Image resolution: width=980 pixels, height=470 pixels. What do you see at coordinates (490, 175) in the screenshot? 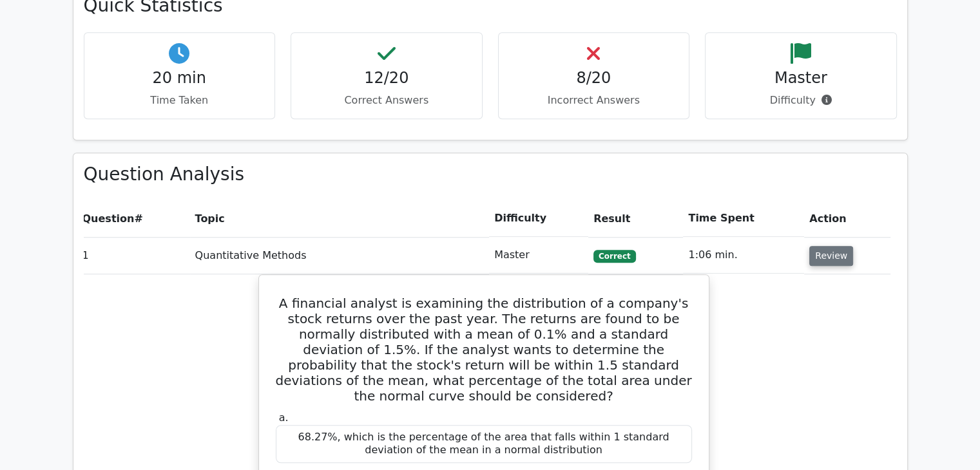
I see `h3: Question Analysis` at bounding box center [490, 175].